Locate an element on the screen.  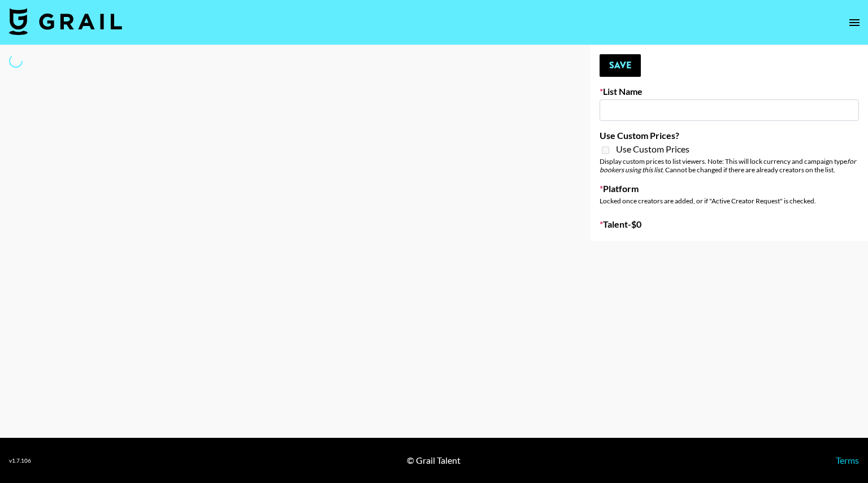
div: v 1.7.106 is located at coordinates (20, 460).